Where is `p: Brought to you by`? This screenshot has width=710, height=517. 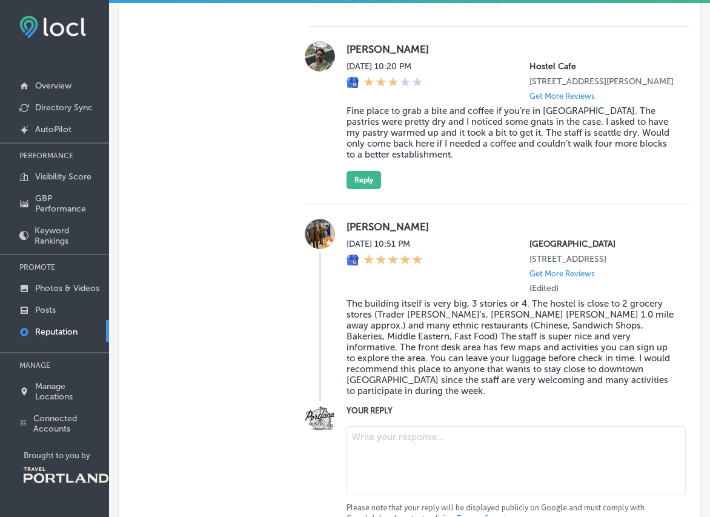
p: Brought to you by is located at coordinates (66, 455).